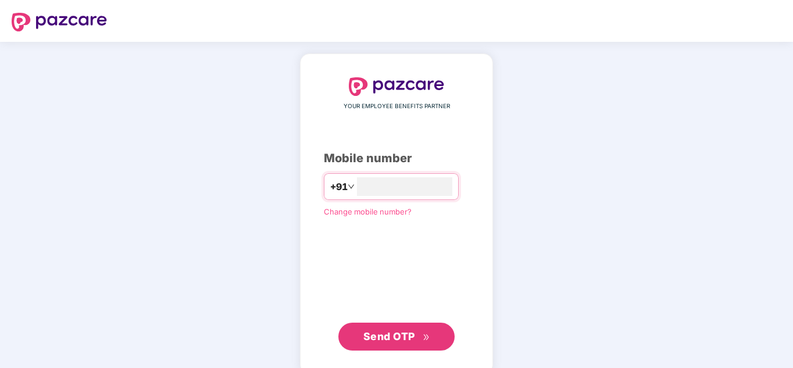  Describe the element at coordinates (389, 336) in the screenshot. I see `span: Send OTP` at that location.